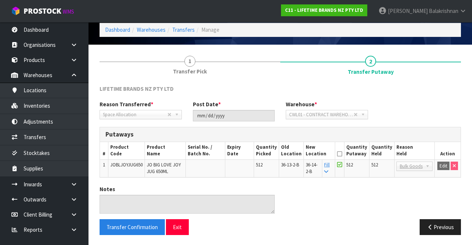  I want to click on label: Warehouse, so click(302, 104).